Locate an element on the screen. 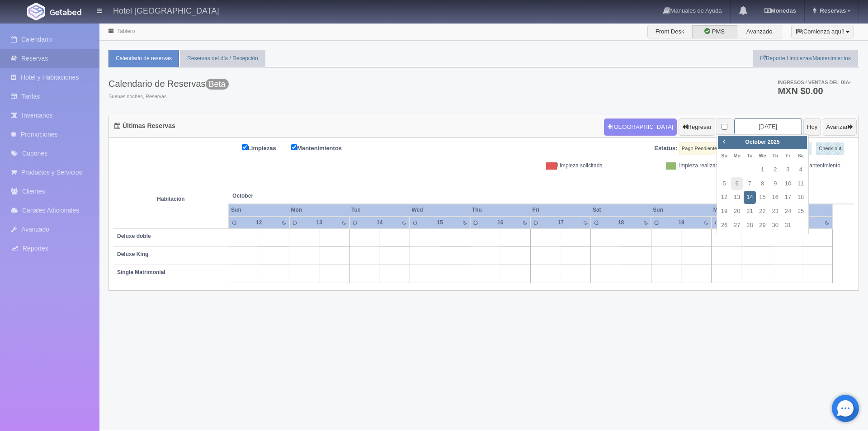  a: 3 is located at coordinates (787, 169).